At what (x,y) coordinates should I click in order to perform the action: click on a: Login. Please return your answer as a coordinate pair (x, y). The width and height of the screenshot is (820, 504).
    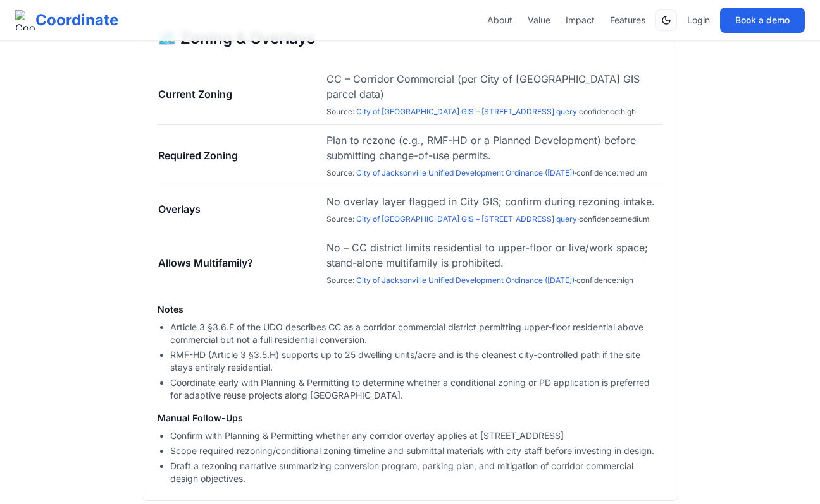
    Looking at the image, I should click on (698, 20).